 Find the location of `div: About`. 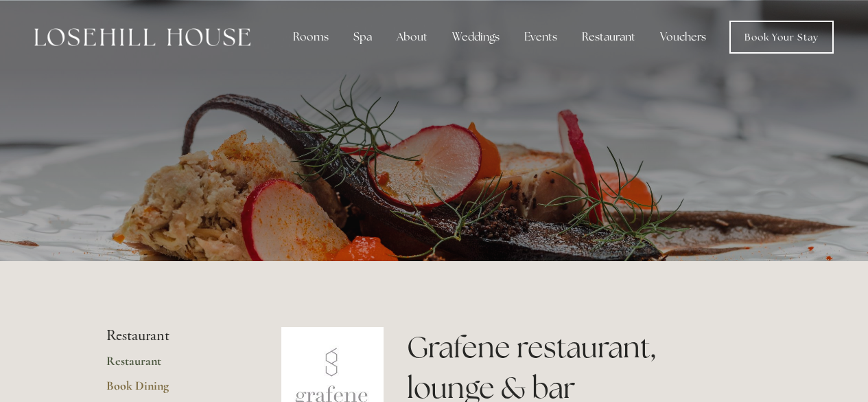

div: About is located at coordinates (412, 37).